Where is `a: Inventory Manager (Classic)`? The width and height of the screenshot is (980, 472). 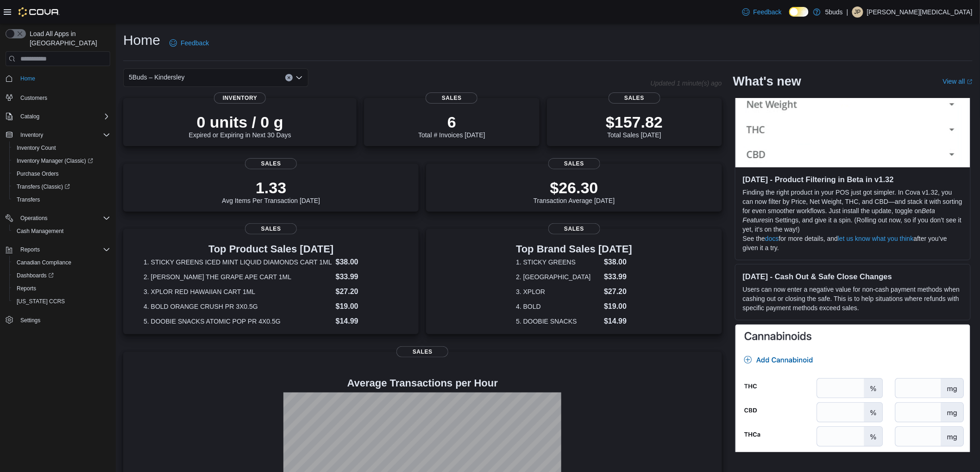
a: Inventory Manager (Classic) is located at coordinates (55, 161).